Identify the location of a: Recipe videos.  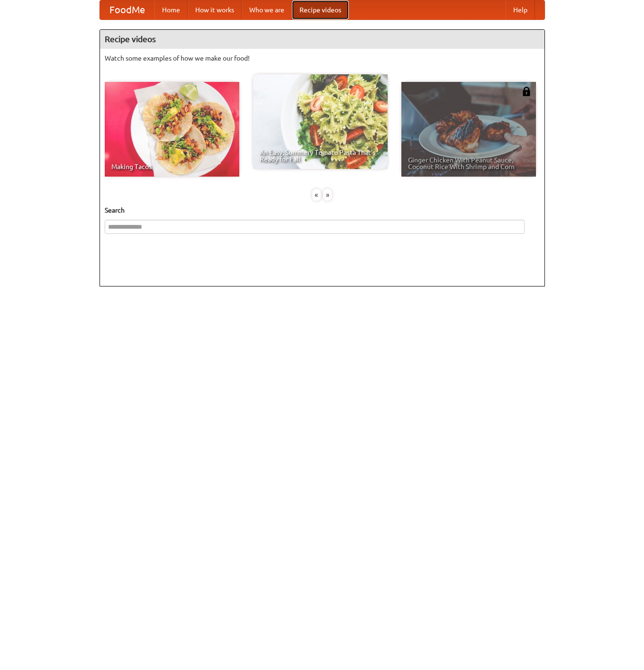
(321, 10).